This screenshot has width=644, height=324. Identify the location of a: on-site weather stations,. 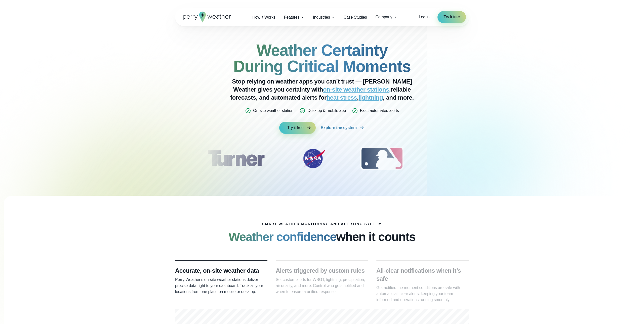
(357, 90).